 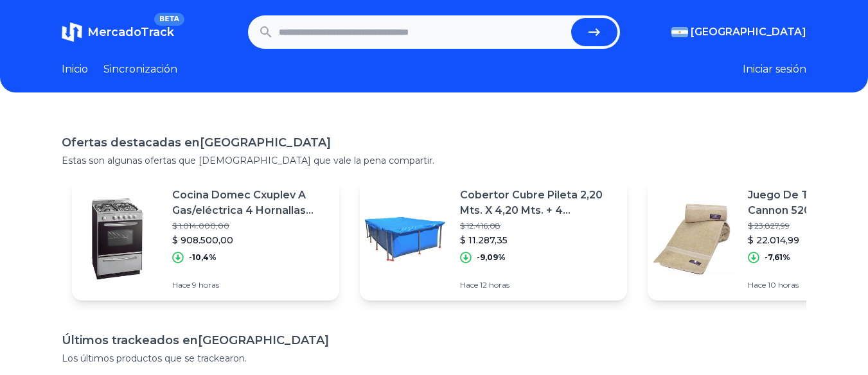 I want to click on font: $ 1.014.000,00, so click(x=200, y=226).